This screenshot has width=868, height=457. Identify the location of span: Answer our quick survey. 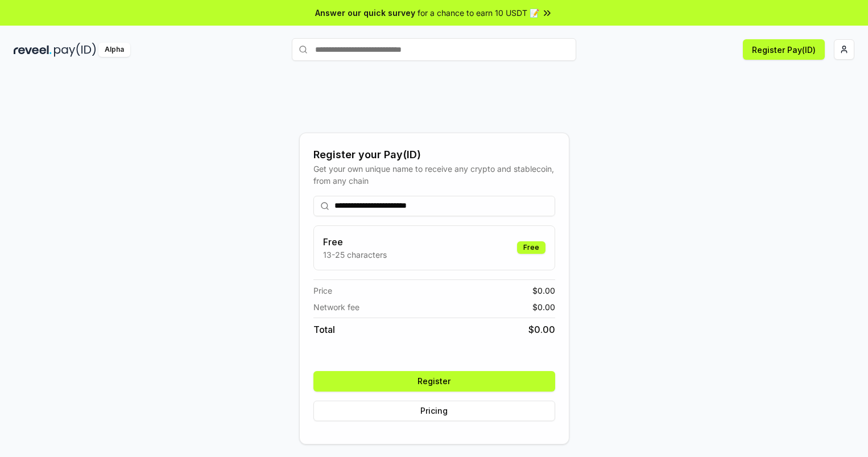
(365, 13).